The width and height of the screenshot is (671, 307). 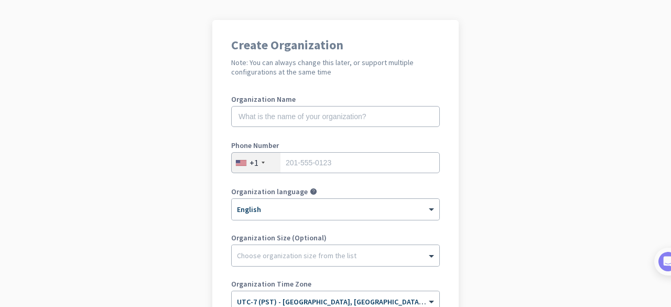 I want to click on i: help, so click(x=314, y=191).